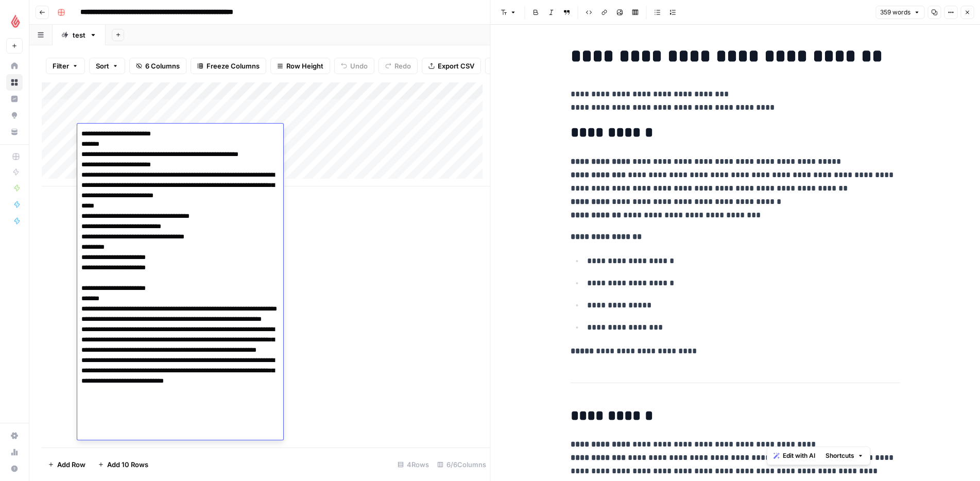  What do you see at coordinates (359, 66) in the screenshot?
I see `span: Undo` at bounding box center [359, 66].